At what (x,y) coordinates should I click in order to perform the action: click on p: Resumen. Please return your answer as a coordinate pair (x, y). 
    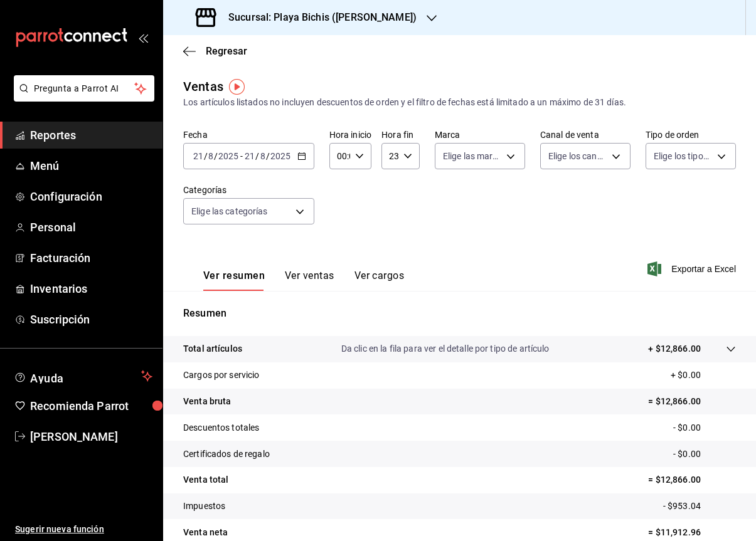
    Looking at the image, I should click on (459, 314).